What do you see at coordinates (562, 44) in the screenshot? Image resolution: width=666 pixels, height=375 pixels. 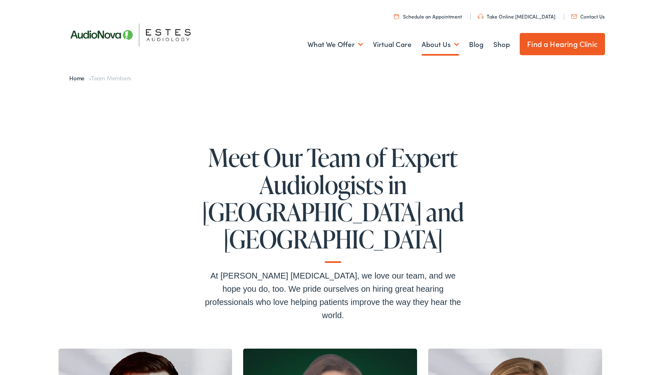 I see `a: Find a Hearing Clinic` at bounding box center [562, 44].